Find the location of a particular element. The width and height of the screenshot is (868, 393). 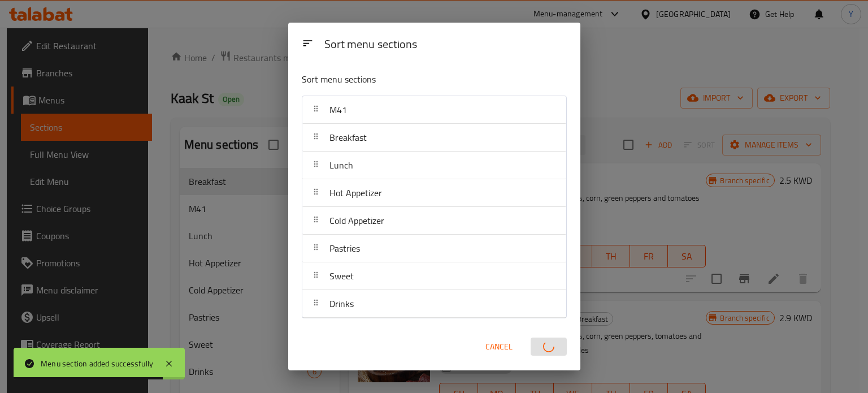

div: Cold Appetizer is located at coordinates (434, 221).